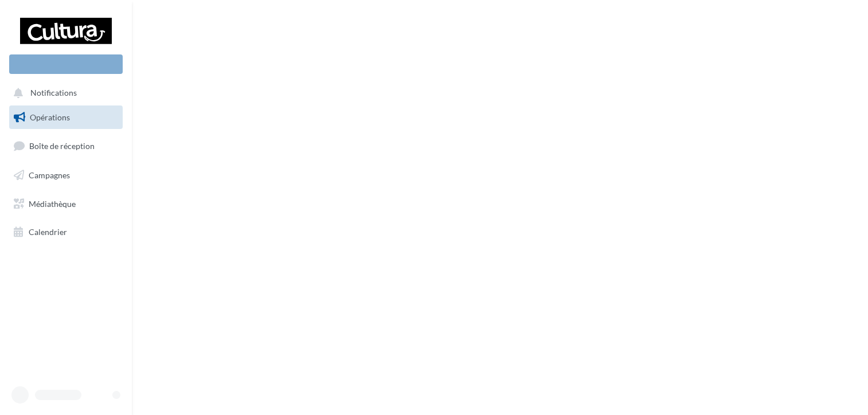 The image size is (868, 415). Describe the element at coordinates (66, 118) in the screenshot. I see `a: Opérations` at that location.